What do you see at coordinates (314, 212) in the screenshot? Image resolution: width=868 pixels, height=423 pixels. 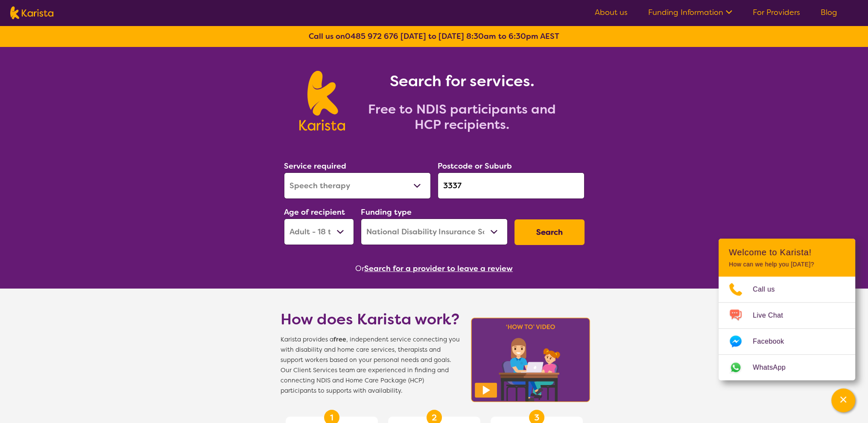 I see `label: Age of recipient` at bounding box center [314, 212].